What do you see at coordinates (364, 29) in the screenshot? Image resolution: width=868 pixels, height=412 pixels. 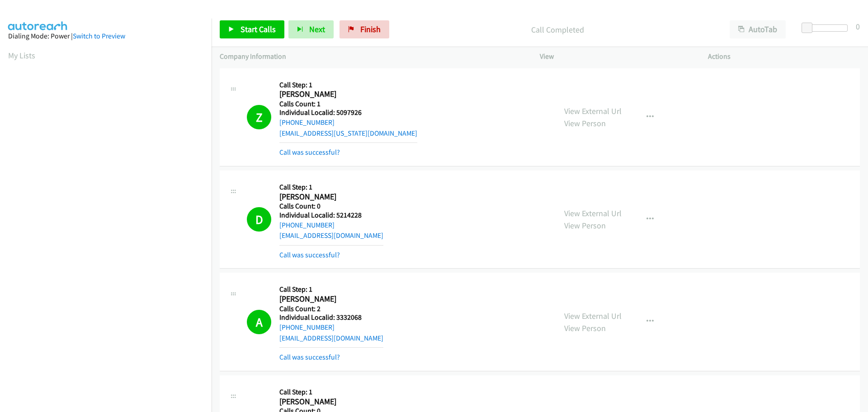 I see `a: Finish` at bounding box center [364, 29].